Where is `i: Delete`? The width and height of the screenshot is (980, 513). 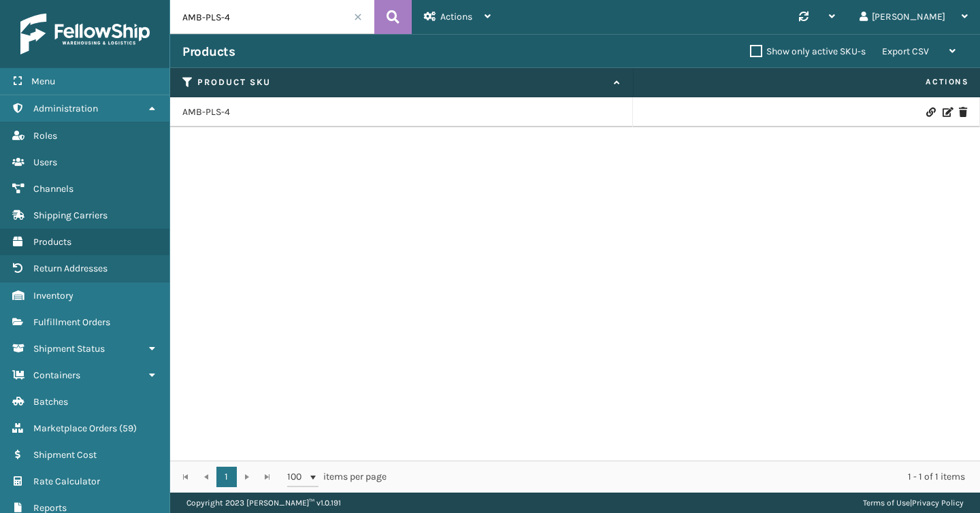
i: Delete is located at coordinates (963, 113).